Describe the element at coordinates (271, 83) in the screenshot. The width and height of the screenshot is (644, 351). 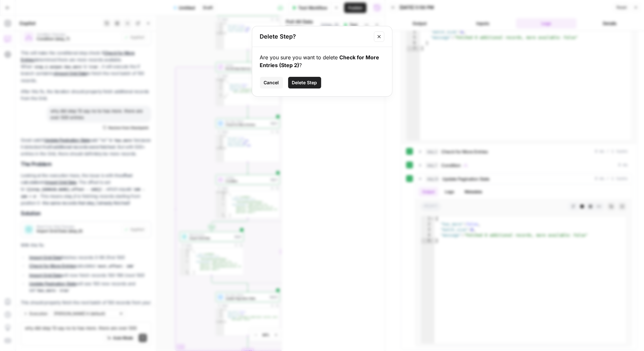
I see `span: Cancel` at that location.